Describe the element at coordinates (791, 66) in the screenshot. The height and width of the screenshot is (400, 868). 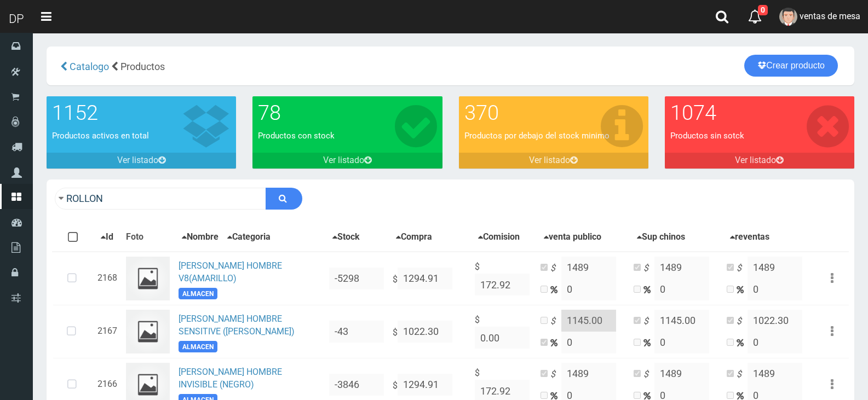
I see `a: Crear producto` at that location.